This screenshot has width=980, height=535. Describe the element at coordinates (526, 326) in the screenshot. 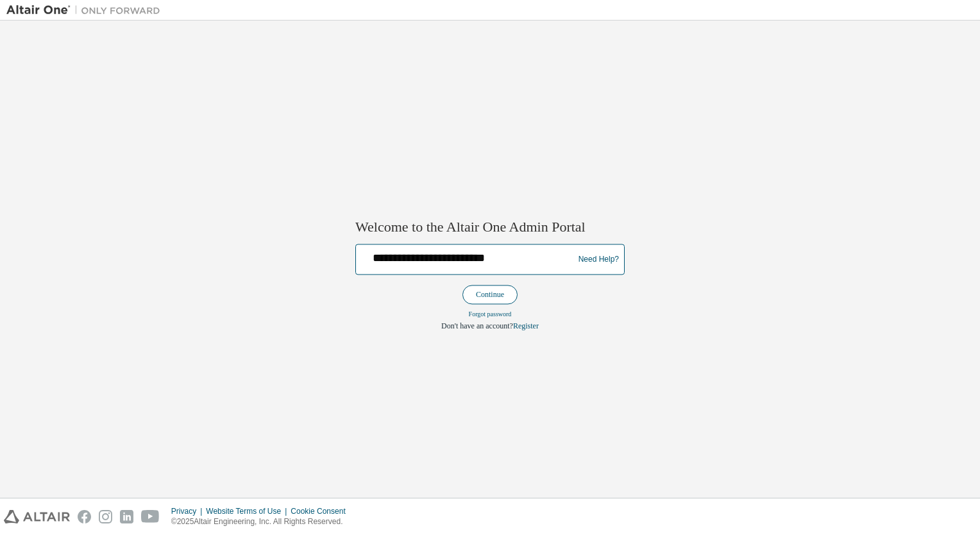

I see `a: Register` at that location.